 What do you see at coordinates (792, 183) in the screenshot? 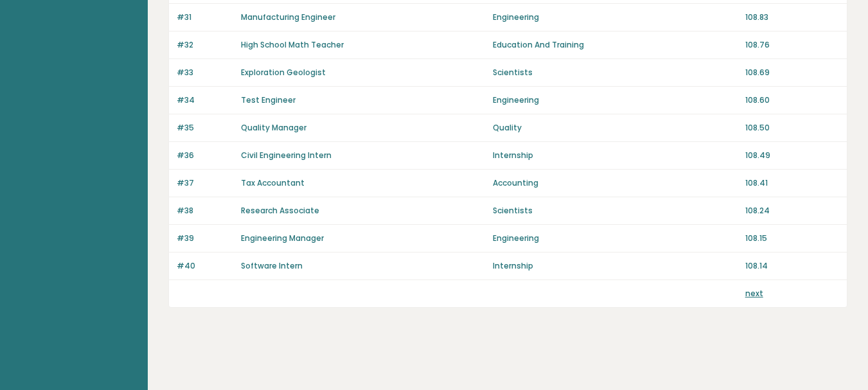
I see `p: 108.41` at bounding box center [792, 183].